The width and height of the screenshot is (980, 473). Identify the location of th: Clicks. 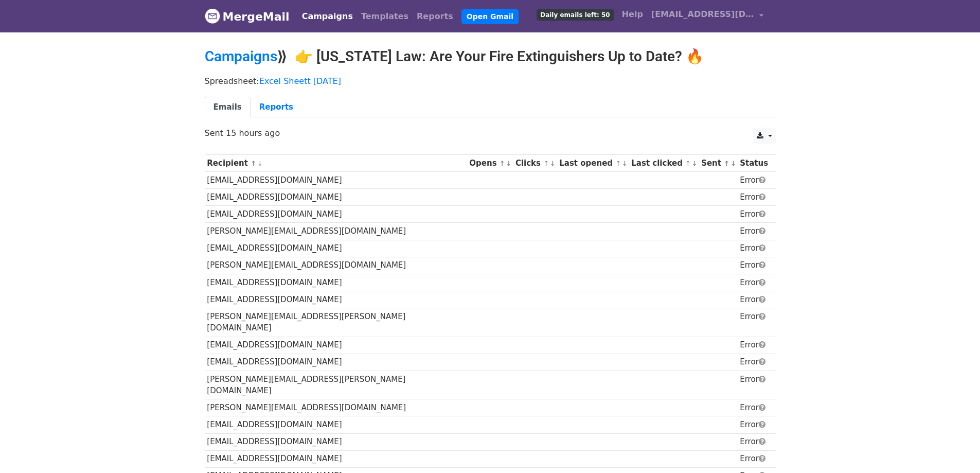
(534, 163).